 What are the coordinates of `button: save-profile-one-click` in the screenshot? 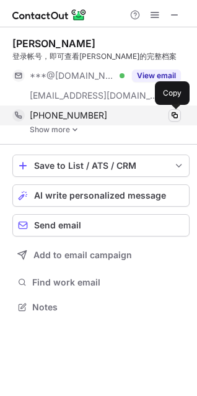 It's located at (101, 166).